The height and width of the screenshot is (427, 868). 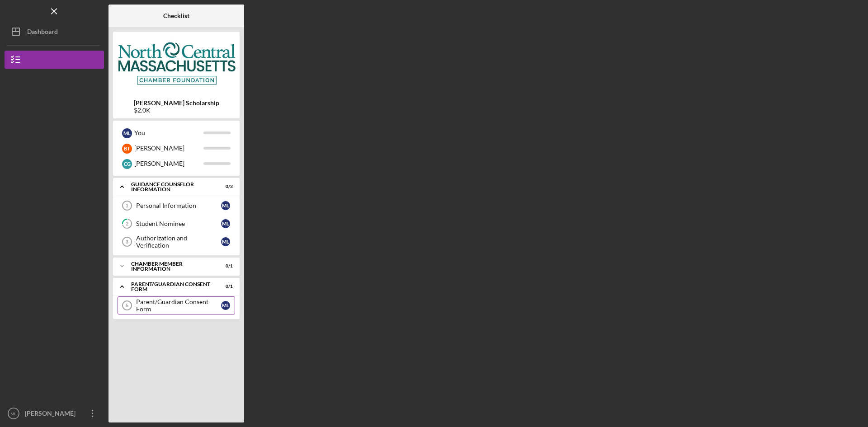 What do you see at coordinates (127, 149) in the screenshot?
I see `div: B T` at bounding box center [127, 149].